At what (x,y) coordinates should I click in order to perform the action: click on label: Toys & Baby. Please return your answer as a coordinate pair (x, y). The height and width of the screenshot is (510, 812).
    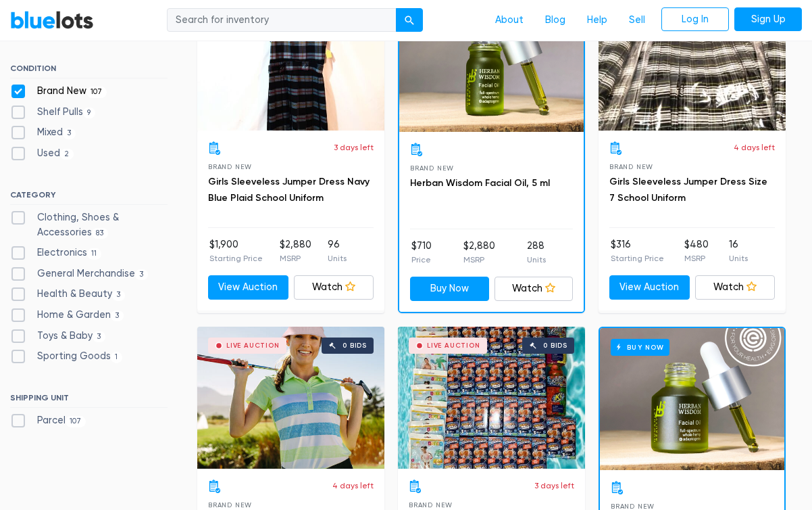
    Looking at the image, I should click on (57, 336).